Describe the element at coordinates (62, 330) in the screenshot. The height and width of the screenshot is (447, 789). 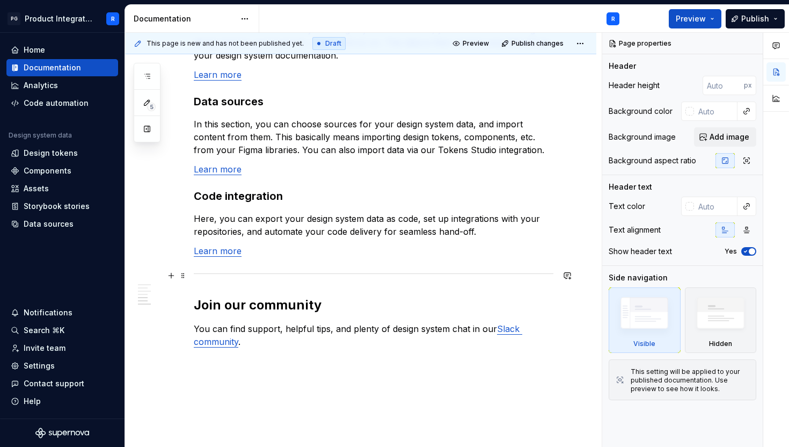
I see `button: Search ⌘K` at that location.